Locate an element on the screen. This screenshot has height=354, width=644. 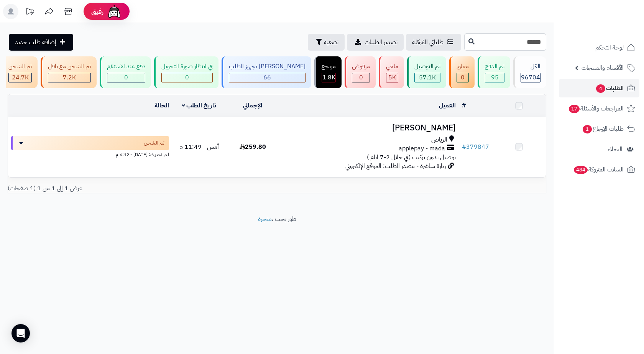
div: 4998 is located at coordinates (392, 78).